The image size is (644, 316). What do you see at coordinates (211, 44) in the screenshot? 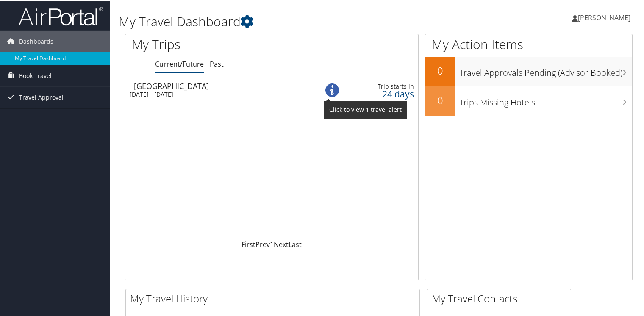
I see `h1: My Trips` at bounding box center [211, 44].